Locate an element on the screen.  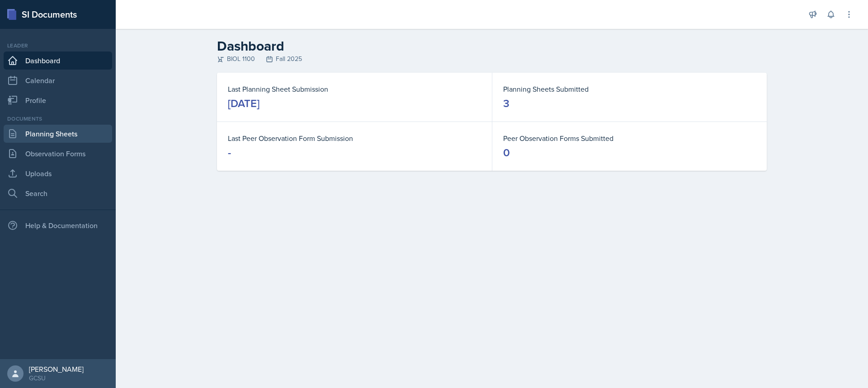
div: Leader is located at coordinates (58, 46).